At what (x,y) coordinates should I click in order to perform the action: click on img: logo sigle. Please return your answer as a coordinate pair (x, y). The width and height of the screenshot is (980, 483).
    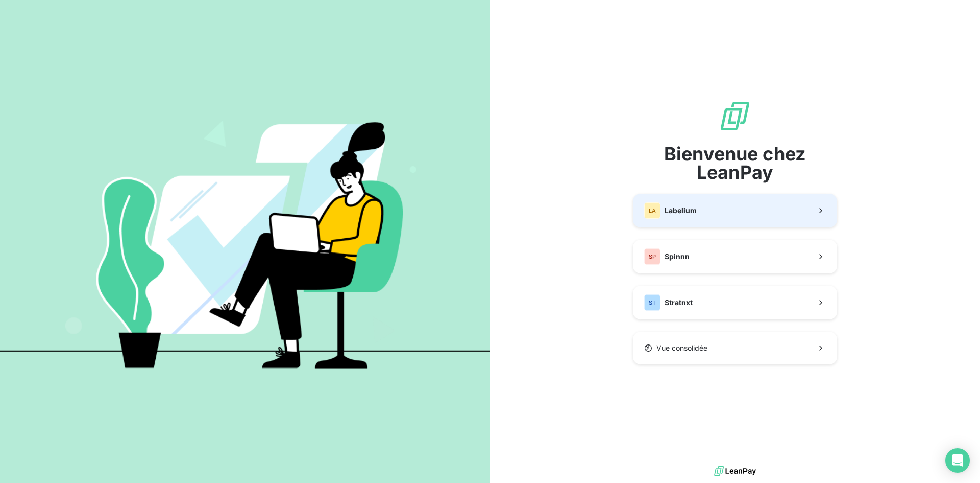
    Looking at the image, I should click on (735, 116).